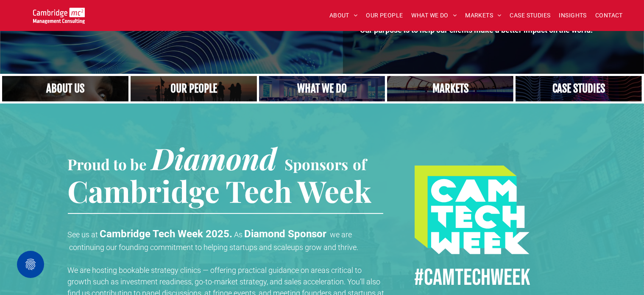  Describe the element at coordinates (214, 158) in the screenshot. I see `span: Diamond` at that location.